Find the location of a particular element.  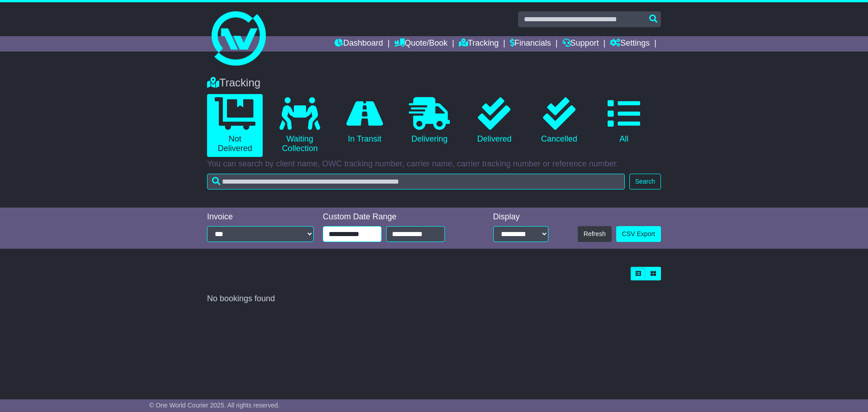

div: No bookings found is located at coordinates (434, 299).